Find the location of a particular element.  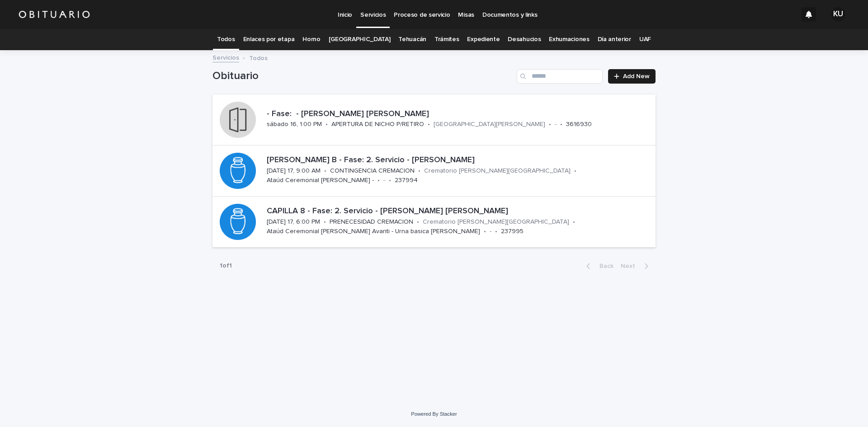

a: Trámites is located at coordinates (446, 39).